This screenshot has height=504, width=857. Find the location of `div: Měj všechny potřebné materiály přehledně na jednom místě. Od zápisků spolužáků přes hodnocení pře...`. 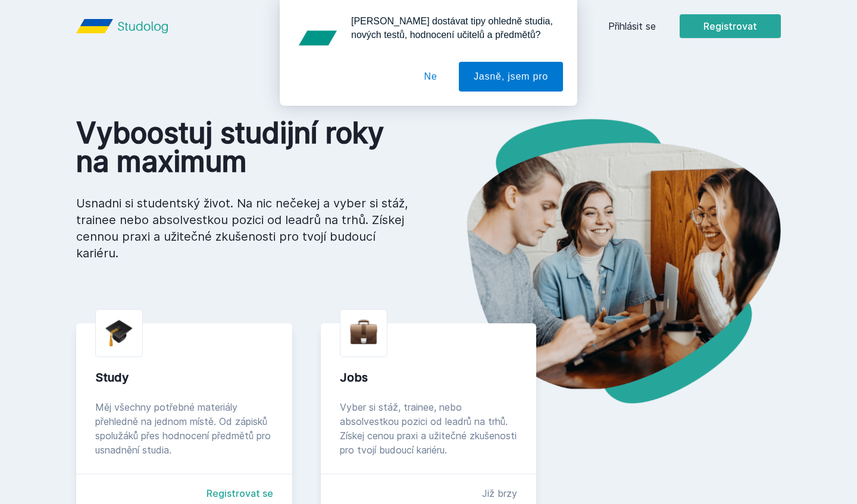

div: Měj všechny potřebné materiály přehledně na jednom místě. Od zápisků spolužáků přes hodnocení pře... is located at coordinates (184, 429).